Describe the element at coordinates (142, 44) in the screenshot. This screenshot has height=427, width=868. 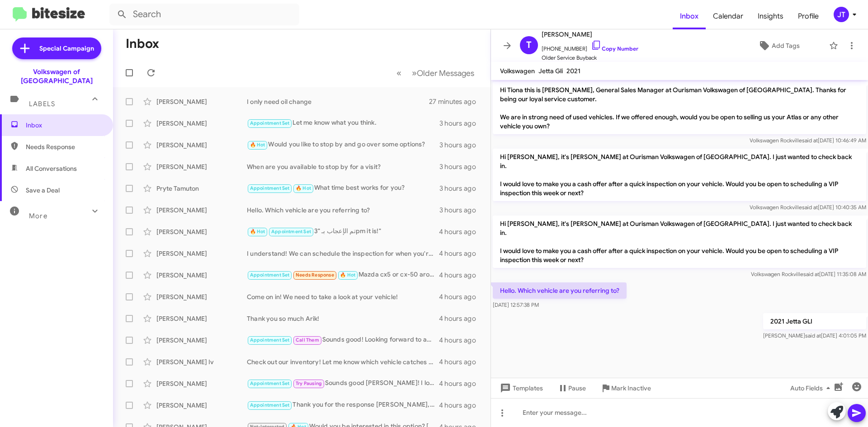
I see `h1: Inbox` at that location.